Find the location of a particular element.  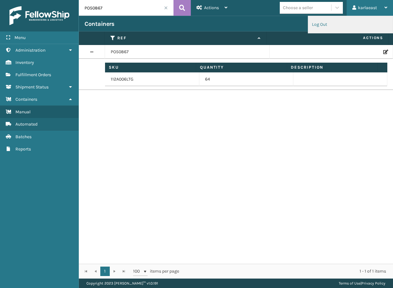

span: Shipment Status is located at coordinates (32, 87).